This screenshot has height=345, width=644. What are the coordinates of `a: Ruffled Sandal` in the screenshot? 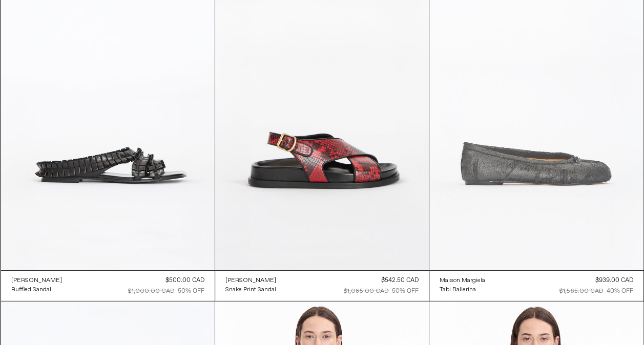 It's located at (36, 290).